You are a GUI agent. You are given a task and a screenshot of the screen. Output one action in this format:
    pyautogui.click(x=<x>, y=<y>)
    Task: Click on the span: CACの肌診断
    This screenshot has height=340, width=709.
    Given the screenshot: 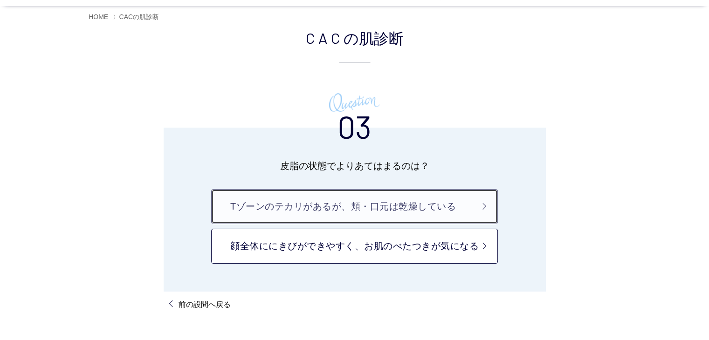 What is the action you would take?
    pyautogui.click(x=139, y=17)
    